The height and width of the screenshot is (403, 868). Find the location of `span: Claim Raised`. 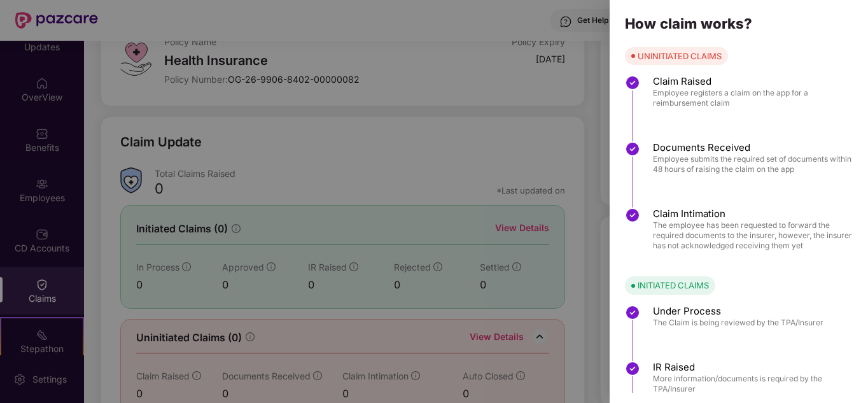

span: Claim Raised is located at coordinates (755, 82).